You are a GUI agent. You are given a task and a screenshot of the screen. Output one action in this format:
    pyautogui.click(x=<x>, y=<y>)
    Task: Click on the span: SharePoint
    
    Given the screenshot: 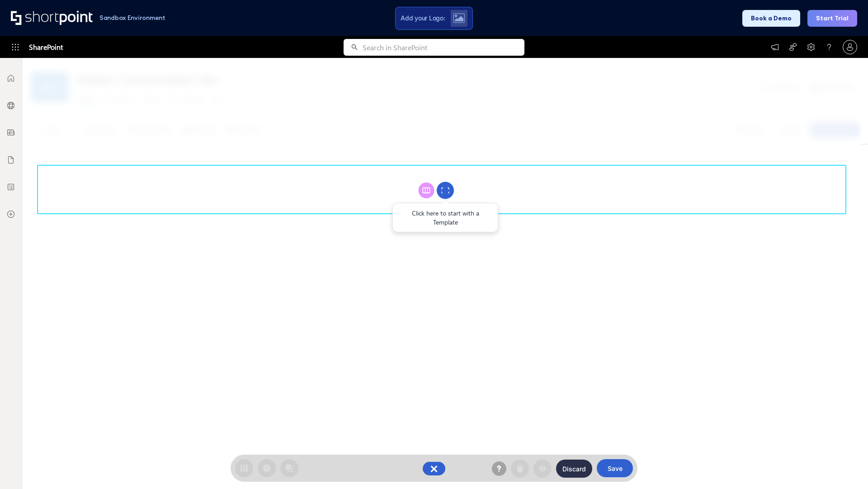 What is the action you would take?
    pyautogui.click(x=46, y=47)
    